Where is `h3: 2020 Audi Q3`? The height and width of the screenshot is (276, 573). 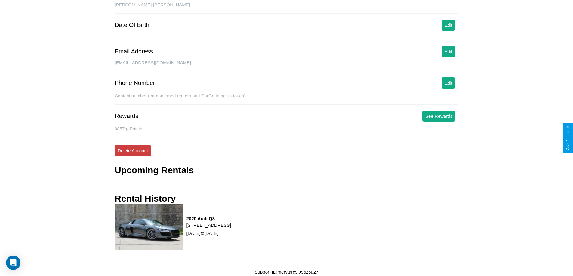
h3: 2020 Audi Q3 is located at coordinates (209, 219).